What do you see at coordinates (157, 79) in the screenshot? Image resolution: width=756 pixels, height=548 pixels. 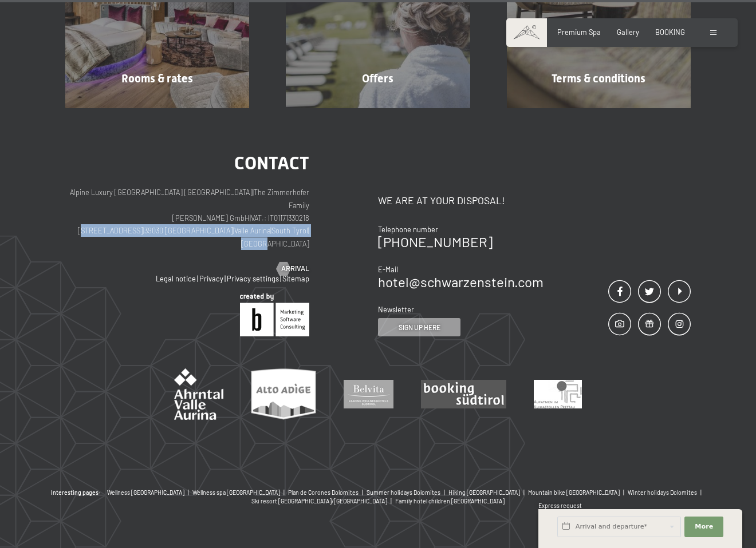 I see `span: Rooms & rates` at bounding box center [157, 79].